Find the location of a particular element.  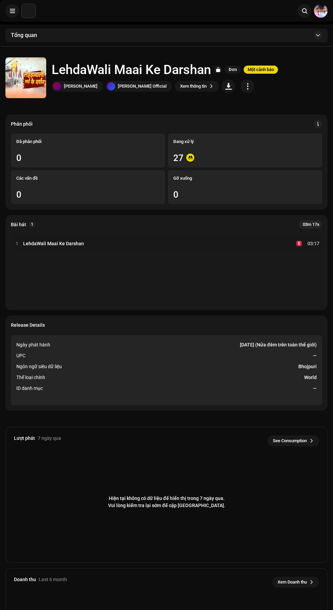

h1: LehdaWali Maai Ke Darshan is located at coordinates (131, 70).